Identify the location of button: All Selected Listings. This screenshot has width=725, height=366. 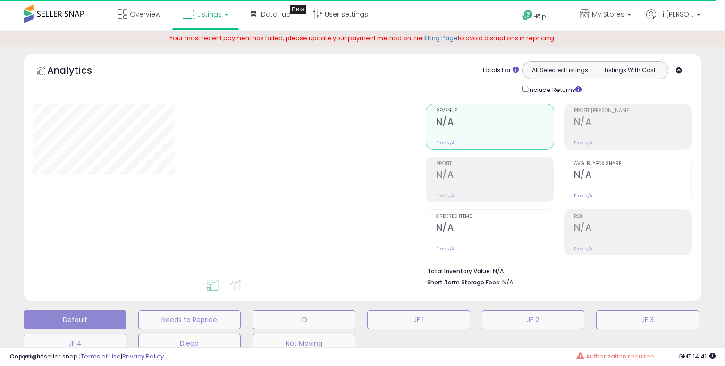
(560, 70).